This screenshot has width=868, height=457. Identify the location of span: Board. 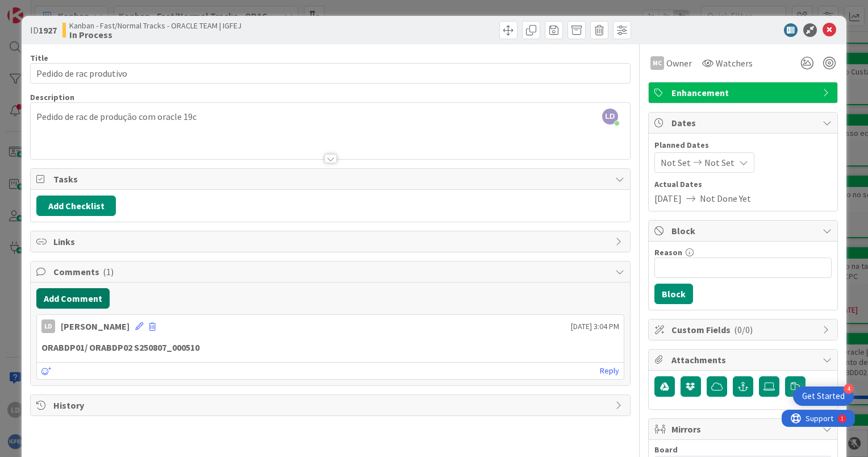
(666, 449).